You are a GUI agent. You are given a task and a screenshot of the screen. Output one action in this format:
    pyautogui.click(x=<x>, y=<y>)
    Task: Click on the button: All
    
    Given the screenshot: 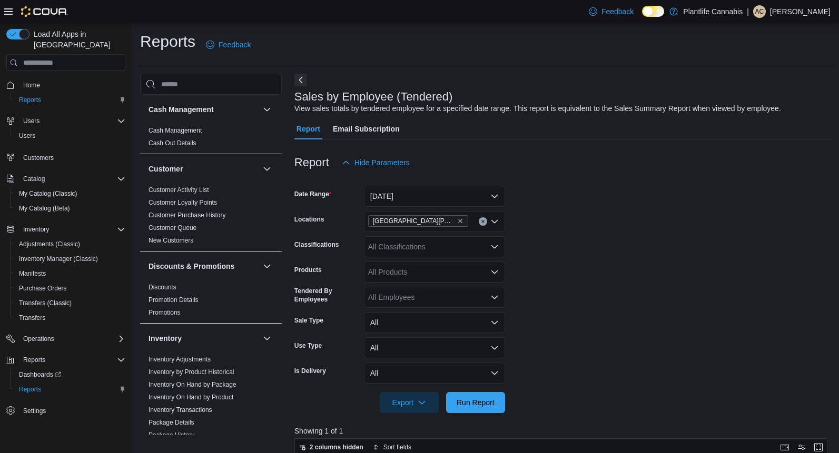 What is the action you would take?
    pyautogui.click(x=434, y=373)
    